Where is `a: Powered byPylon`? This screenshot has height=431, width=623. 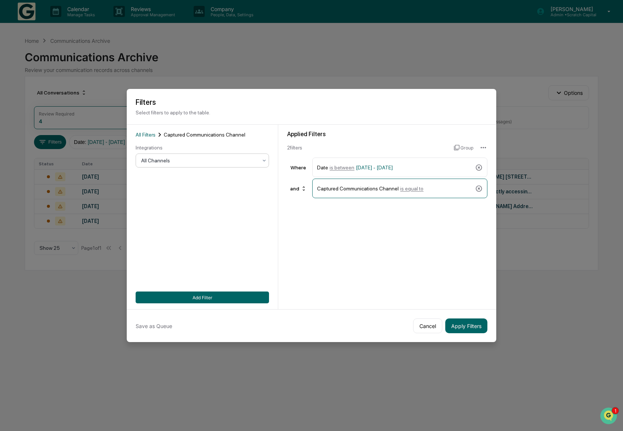 a: Powered byPylon is located at coordinates (71, 186).